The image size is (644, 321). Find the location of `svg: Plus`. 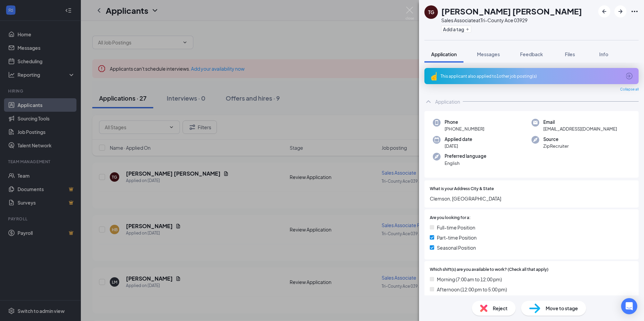

svg: Plus is located at coordinates (468, 29).